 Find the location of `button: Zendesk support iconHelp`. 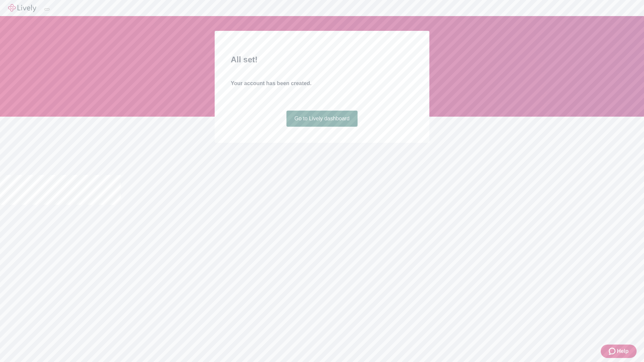

button: Zendesk support iconHelp is located at coordinates (618, 351).